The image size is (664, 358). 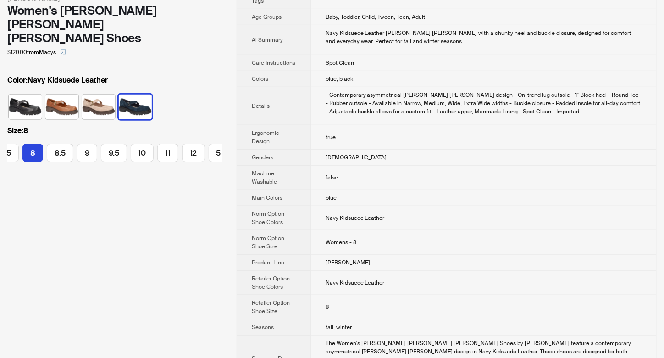 I want to click on span: Spot Clean, so click(x=340, y=63).